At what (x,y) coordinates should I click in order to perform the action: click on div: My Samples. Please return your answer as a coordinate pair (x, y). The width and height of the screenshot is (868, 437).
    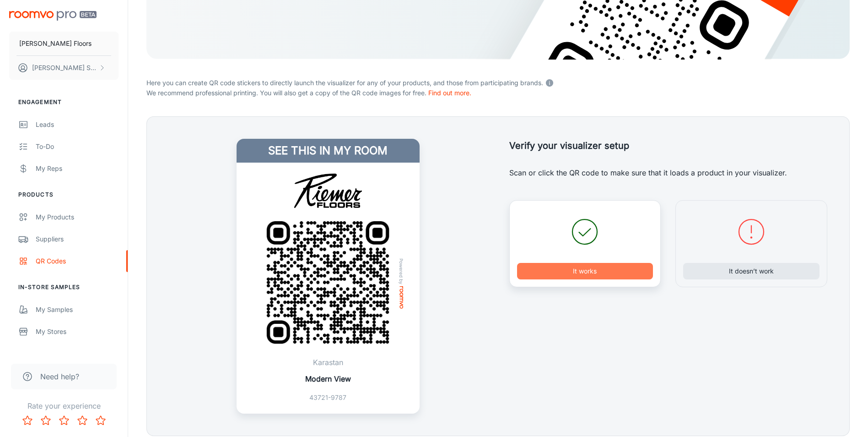
    Looking at the image, I should click on (77, 310).